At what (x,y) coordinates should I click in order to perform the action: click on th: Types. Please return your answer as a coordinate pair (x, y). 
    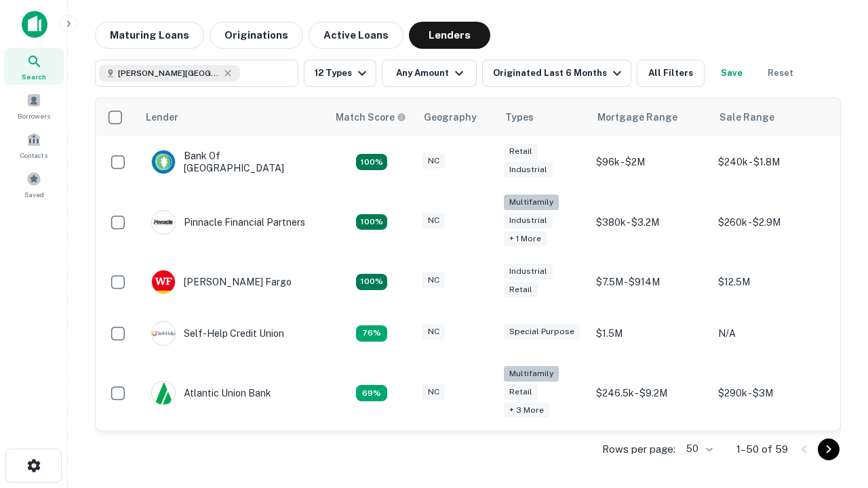
    Looking at the image, I should click on (543, 117).